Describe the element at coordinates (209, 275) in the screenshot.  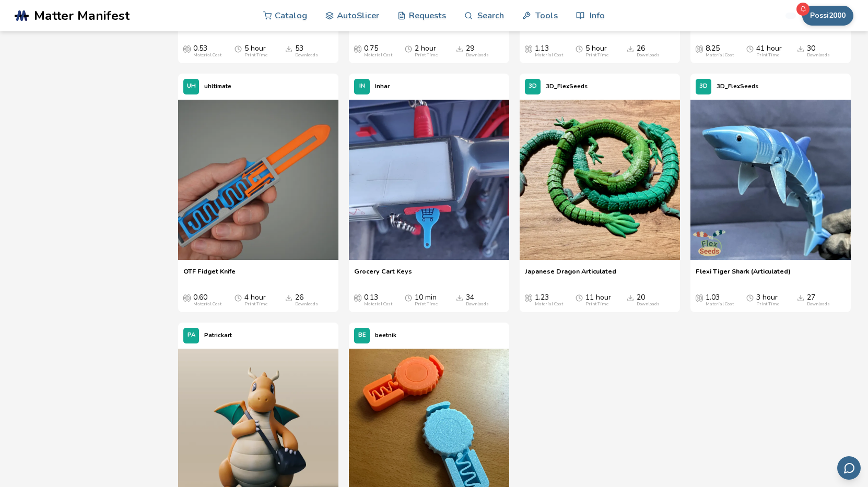
I see `a: OTF Fidget Knife` at that location.